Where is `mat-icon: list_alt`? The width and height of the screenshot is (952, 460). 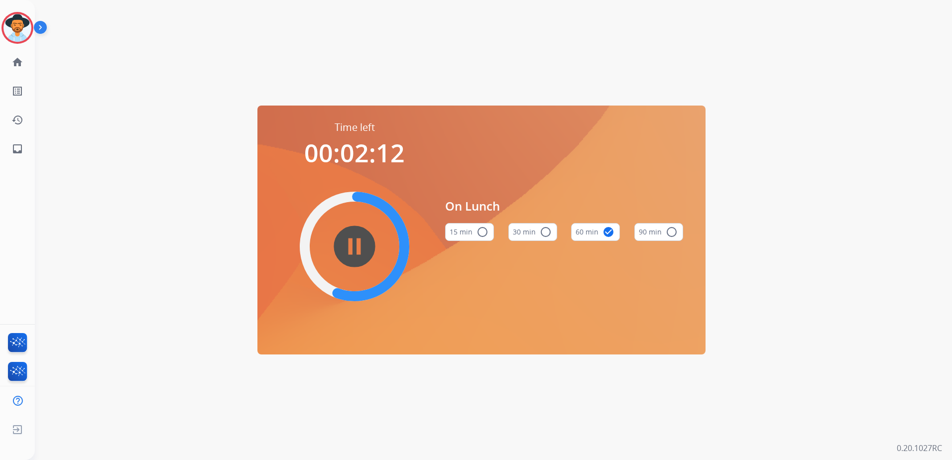
mat-icon: list_alt is located at coordinates (17, 91).